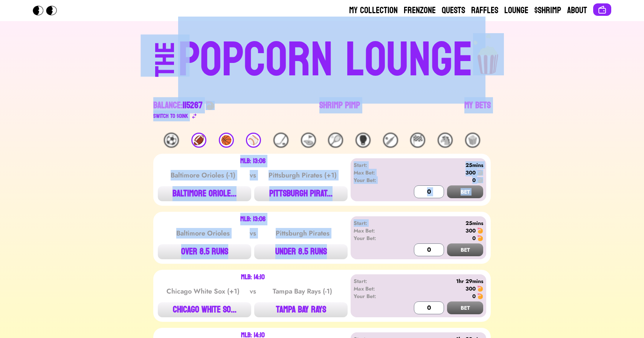 This screenshot has width=644, height=338. Describe the element at coordinates (453, 10) in the screenshot. I see `a: Quests` at that location.